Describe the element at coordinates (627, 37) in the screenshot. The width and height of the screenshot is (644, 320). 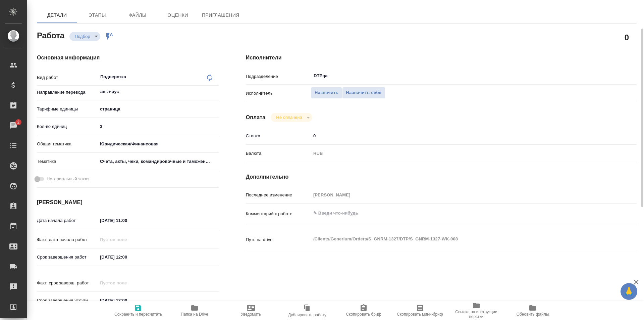
I see `h2: 0` at that location.